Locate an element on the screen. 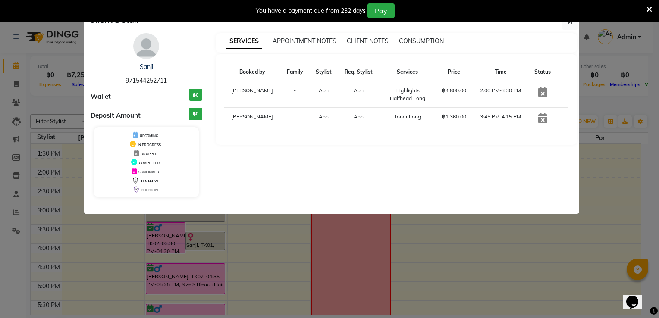 The image size is (659, 318). div: Highlights Halfhead Long is located at coordinates (408, 94).